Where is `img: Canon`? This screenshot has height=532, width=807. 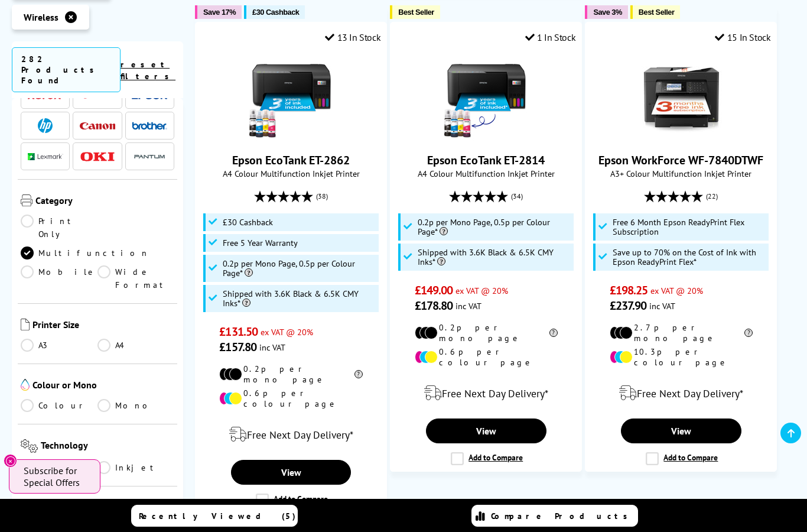 img: Canon is located at coordinates (98, 126).